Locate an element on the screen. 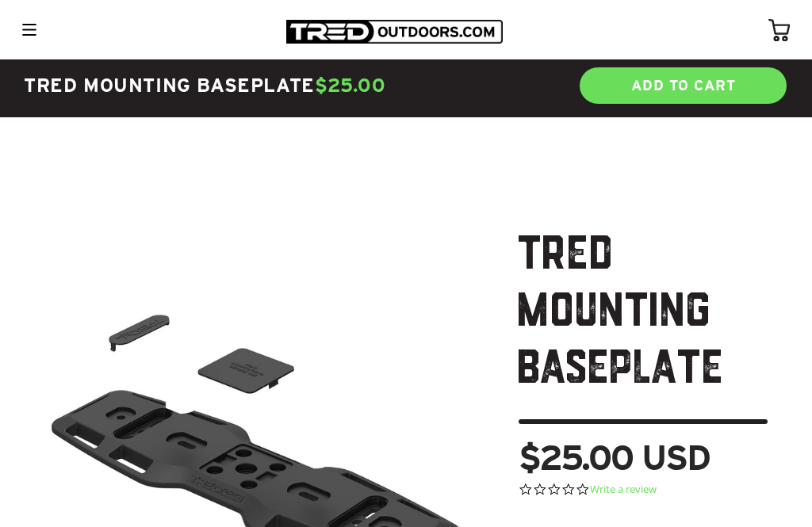 Image resolution: width=812 pixels, height=527 pixels. img: menu-icon is located at coordinates (30, 30).